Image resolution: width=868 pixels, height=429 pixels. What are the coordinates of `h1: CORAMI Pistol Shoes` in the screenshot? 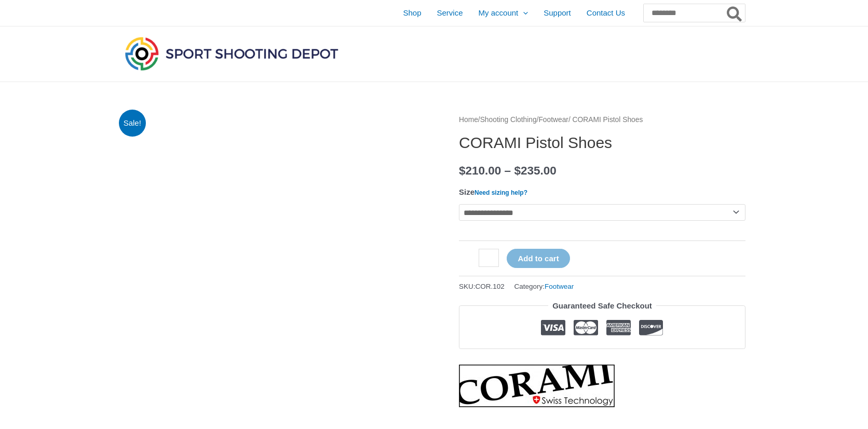 It's located at (602, 143).